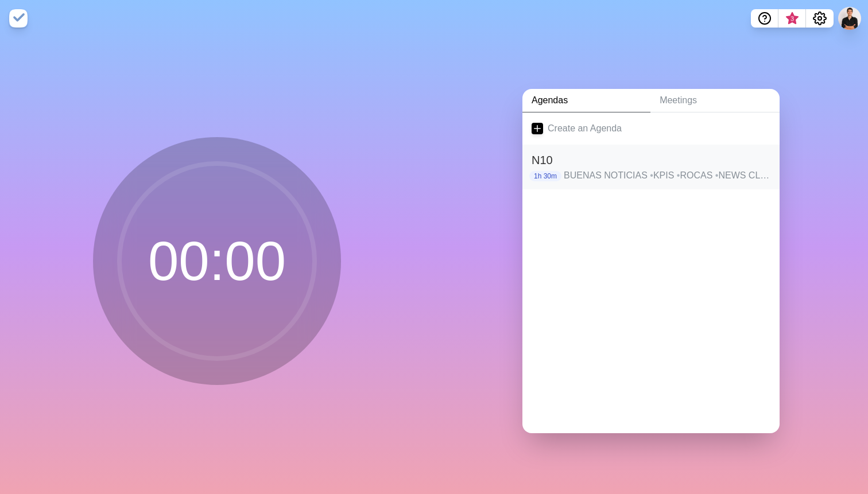 This screenshot has height=494, width=868. I want to click on button: What’s new, so click(793, 18).